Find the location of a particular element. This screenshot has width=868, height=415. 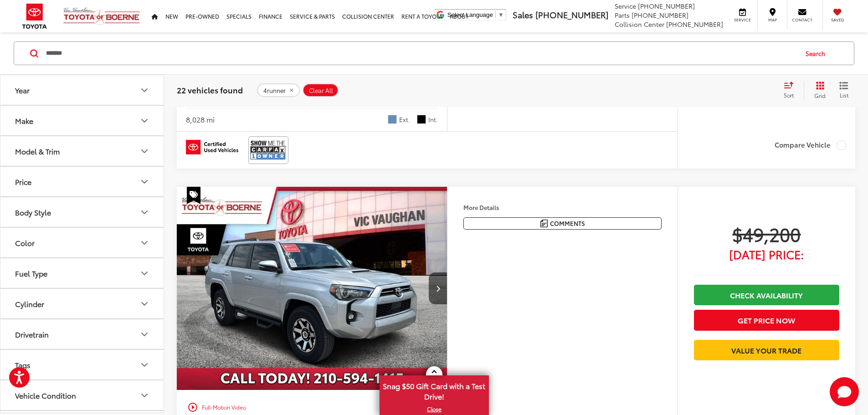

button: TagsTags is located at coordinates (82, 365).